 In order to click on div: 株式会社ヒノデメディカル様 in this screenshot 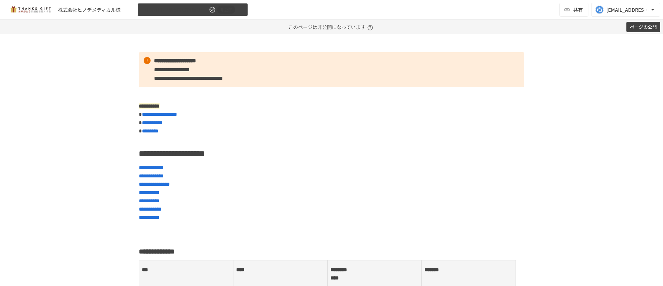, I will do `click(89, 10)`.